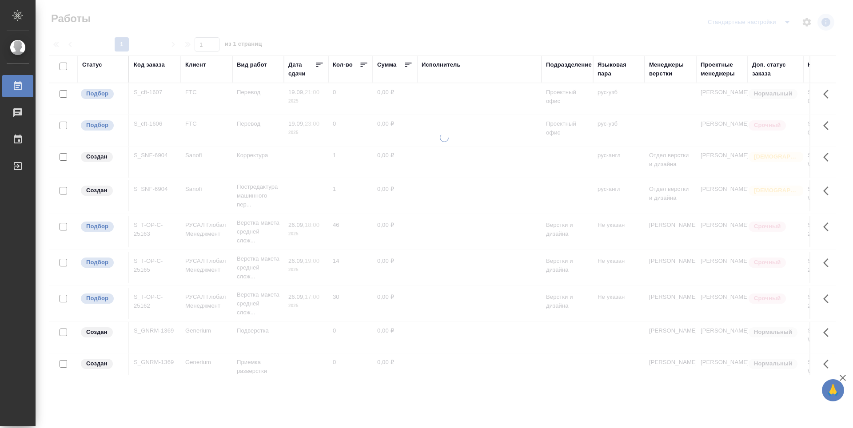 The width and height of the screenshot is (853, 428). Describe the element at coordinates (386, 65) in the screenshot. I see `div: Сумма` at that location.